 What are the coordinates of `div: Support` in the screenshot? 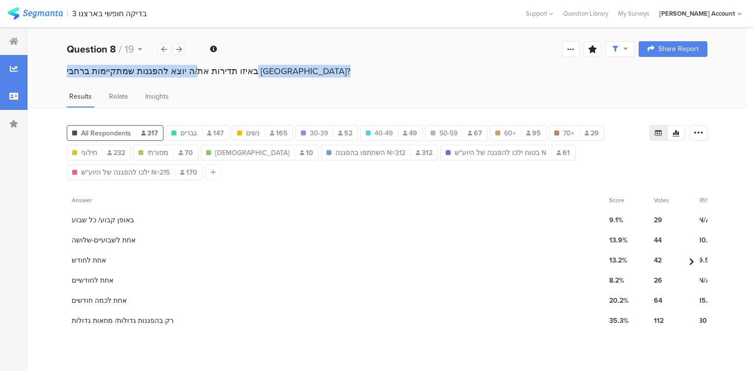 It's located at (539, 13).